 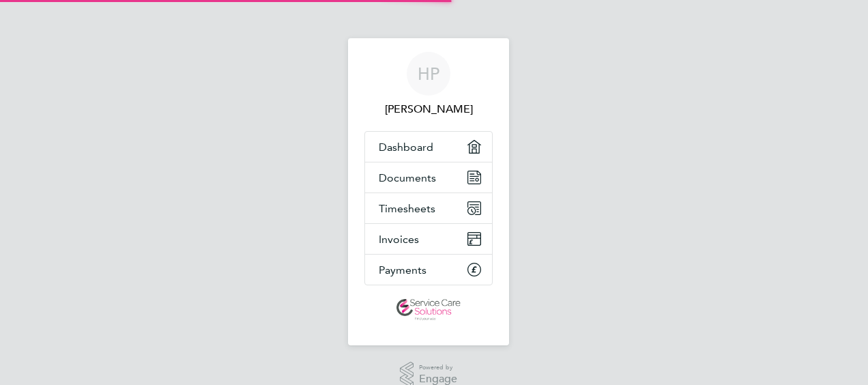 What do you see at coordinates (429, 192) in the screenshot?
I see `nav: Main navigation` at bounding box center [429, 192].